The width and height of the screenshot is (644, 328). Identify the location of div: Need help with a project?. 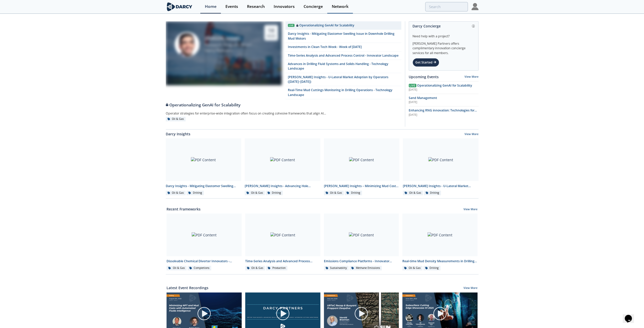
(444, 34).